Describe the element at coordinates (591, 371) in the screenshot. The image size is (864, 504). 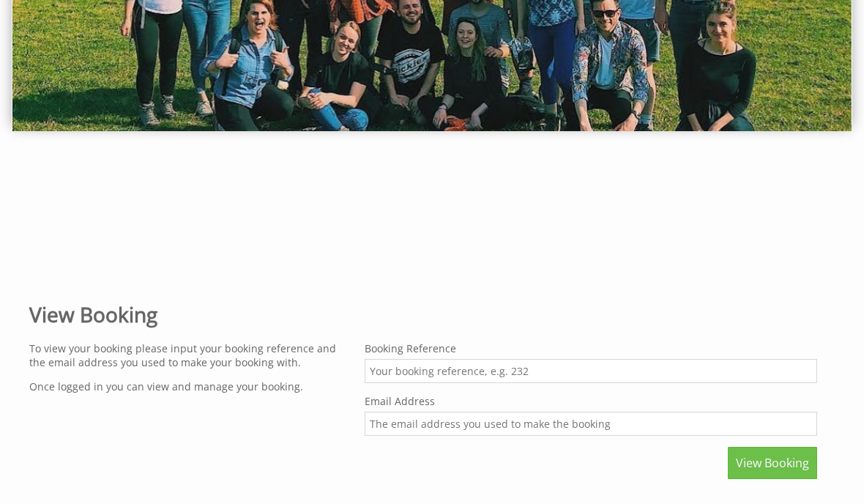
I see `input: Your booking reference, e.g. 232` at that location.